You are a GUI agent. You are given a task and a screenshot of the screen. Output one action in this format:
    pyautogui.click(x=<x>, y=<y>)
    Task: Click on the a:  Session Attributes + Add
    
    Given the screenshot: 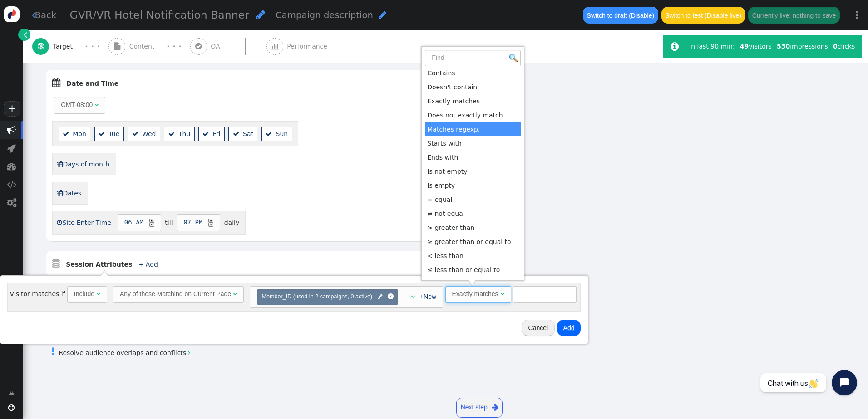 What is the action you would take?
    pyautogui.click(x=112, y=265)
    